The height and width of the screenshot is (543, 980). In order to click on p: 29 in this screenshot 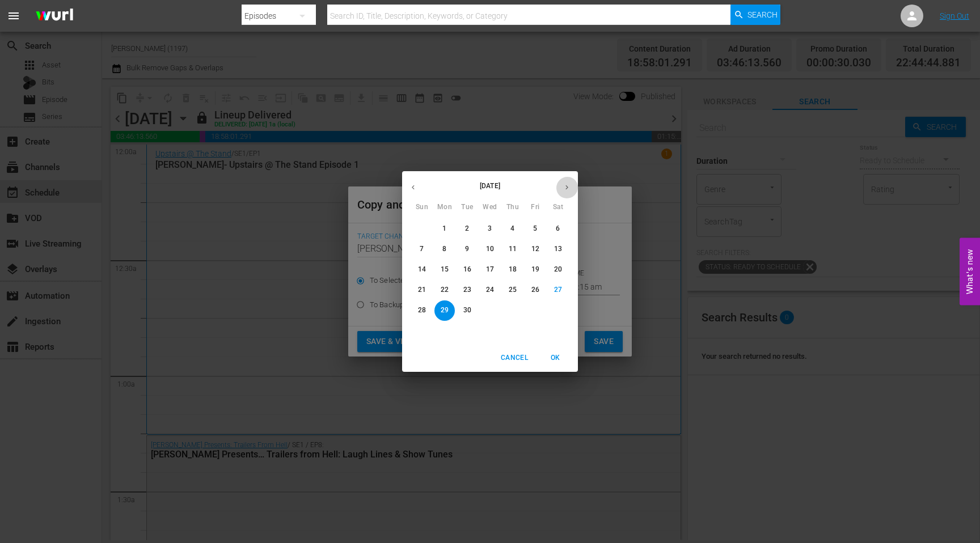, I will do `click(445, 310)`.